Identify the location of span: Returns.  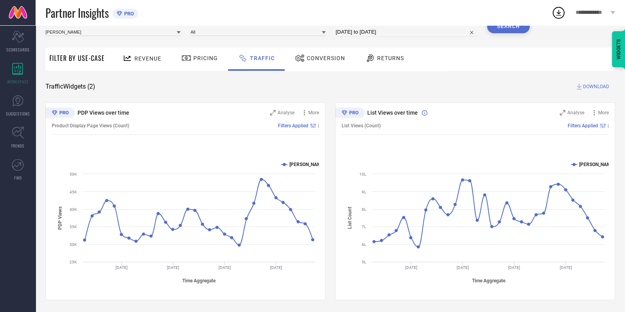
(391, 58).